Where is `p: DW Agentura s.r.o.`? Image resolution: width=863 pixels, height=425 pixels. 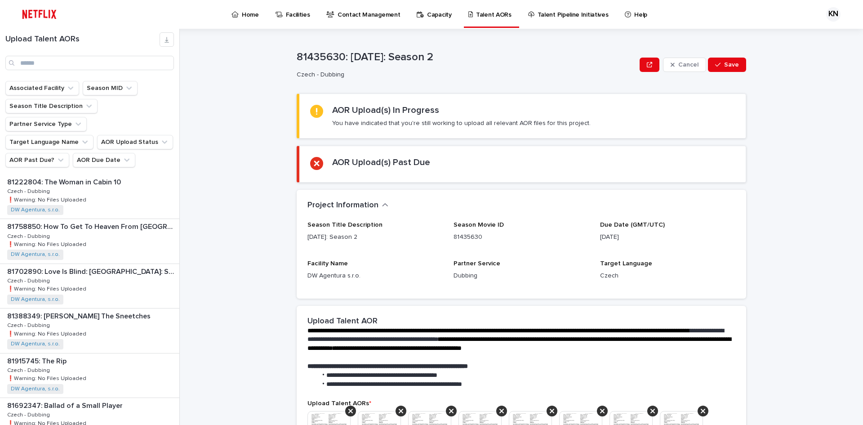
p: DW Agentura s.r.o. is located at coordinates (375, 275).